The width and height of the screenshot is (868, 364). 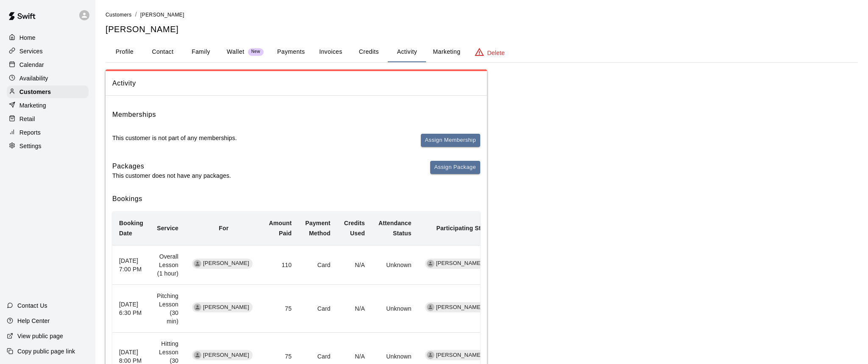 I want to click on button: Credits, so click(x=369, y=52).